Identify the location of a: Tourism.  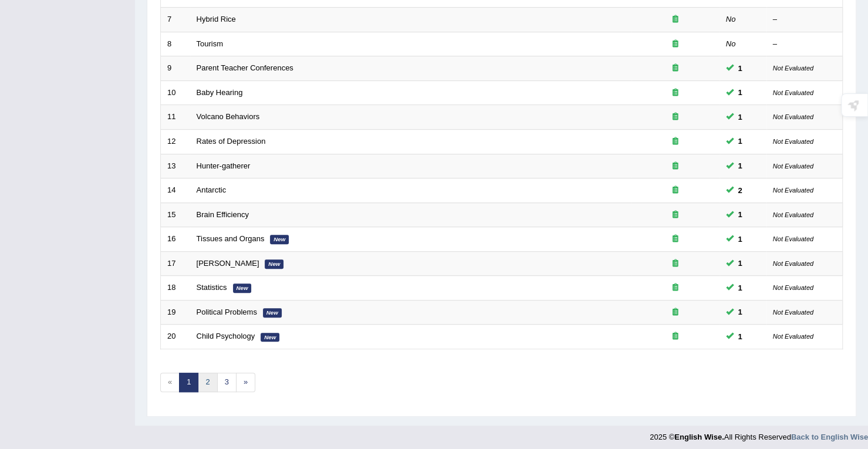
(210, 44).